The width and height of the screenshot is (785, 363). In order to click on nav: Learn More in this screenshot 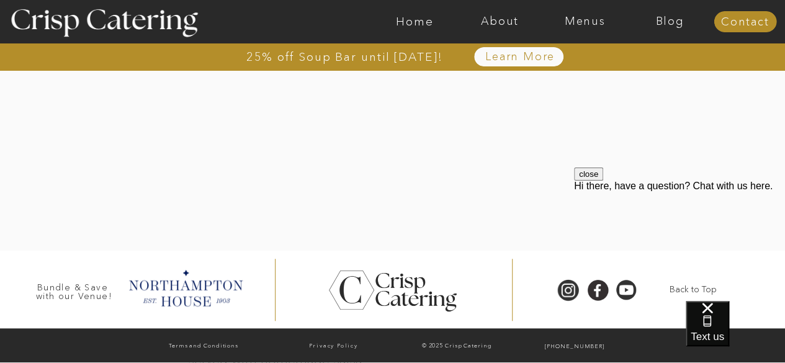, I will do `click(520, 57)`.